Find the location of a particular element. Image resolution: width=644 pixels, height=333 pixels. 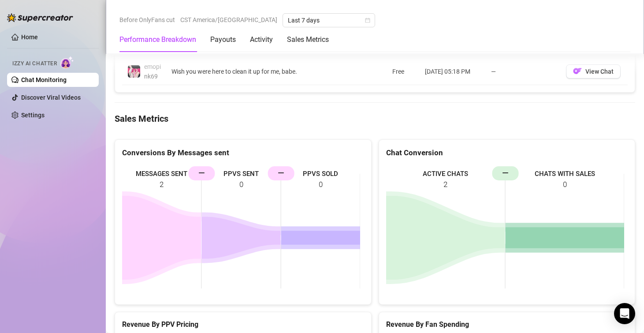

div: Activity is located at coordinates (261, 40).